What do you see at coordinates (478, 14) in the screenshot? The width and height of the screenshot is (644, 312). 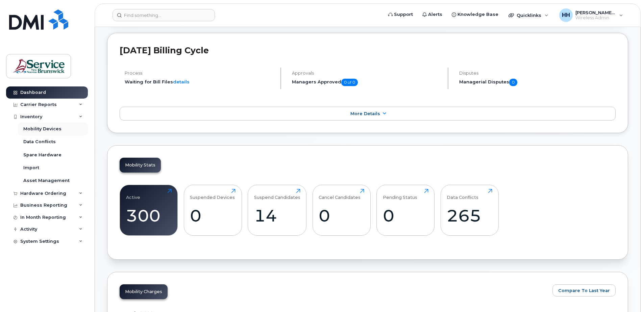 I see `span: Knowledge Base` at bounding box center [478, 14].